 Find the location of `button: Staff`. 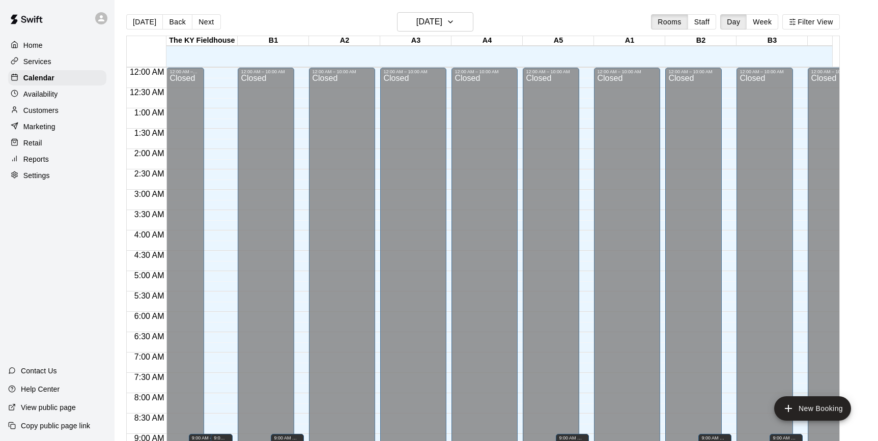

button: Staff is located at coordinates (702, 22).